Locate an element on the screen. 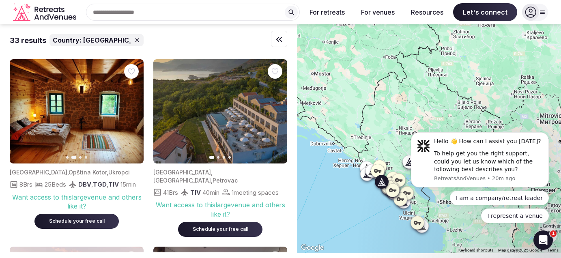  p: Message from RetreatsAndVenues, sent 20m ago is located at coordinates (90, 56).